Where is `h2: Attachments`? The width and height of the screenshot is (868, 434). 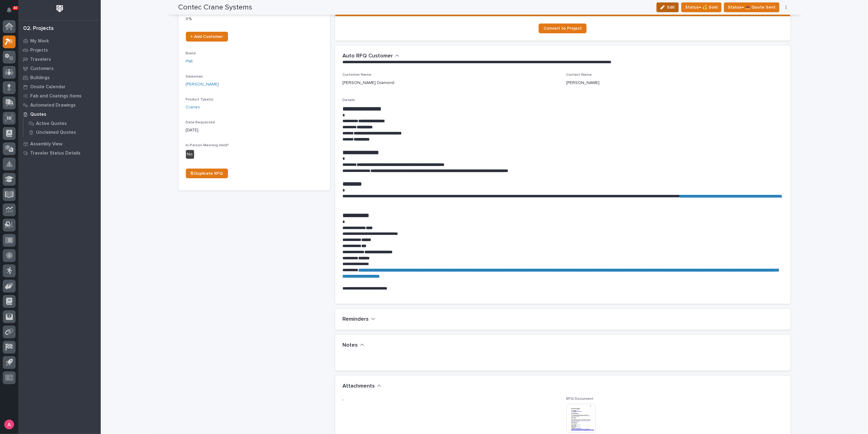 h2: Attachments is located at coordinates (359, 386).